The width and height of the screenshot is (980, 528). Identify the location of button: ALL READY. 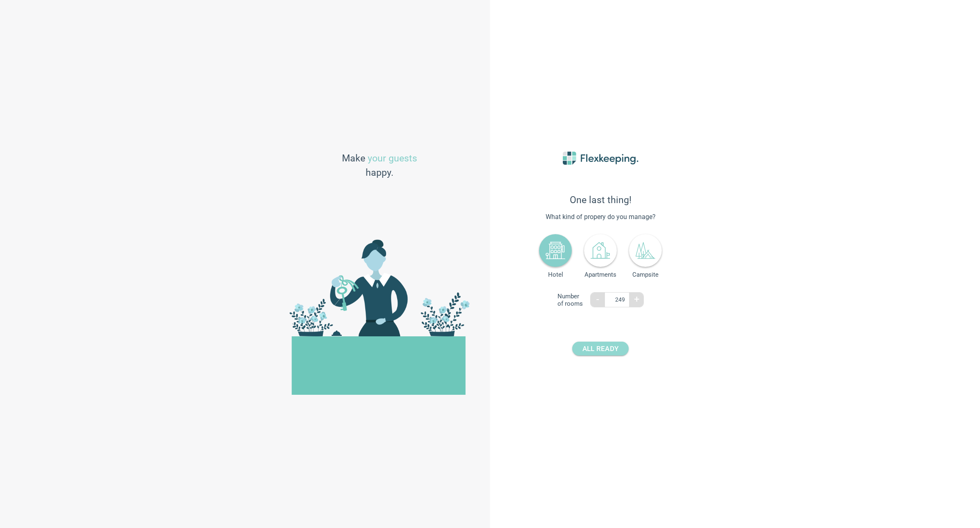
(601, 349).